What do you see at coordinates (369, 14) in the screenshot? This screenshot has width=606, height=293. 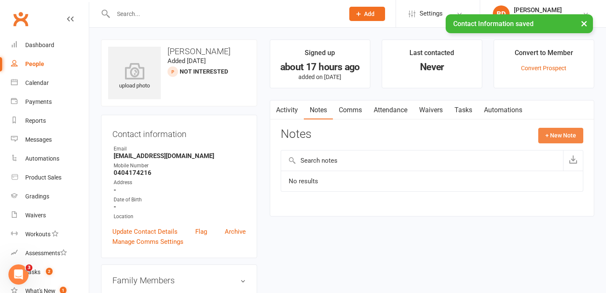 I see `span: Add` at bounding box center [369, 14].